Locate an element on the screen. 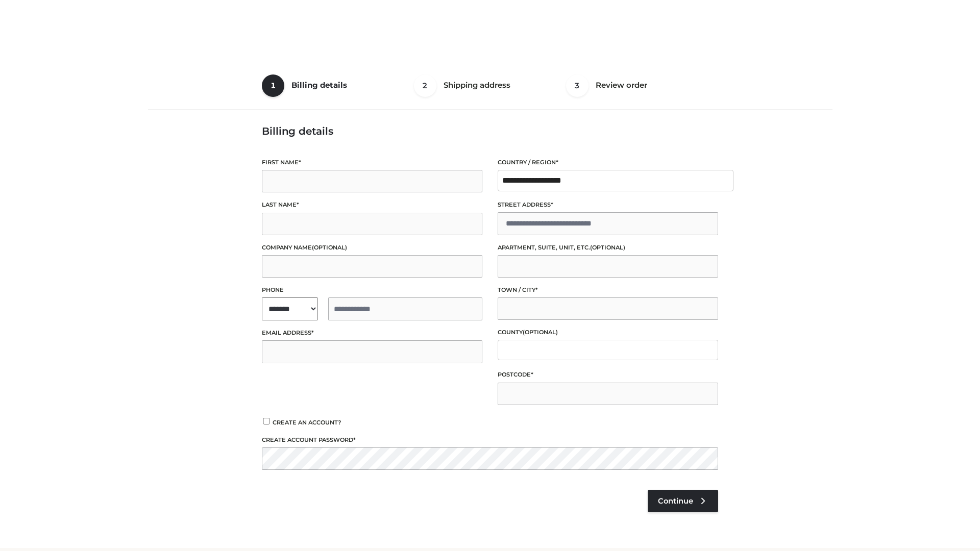 This screenshot has width=980, height=551. span: 1 is located at coordinates (273, 86).